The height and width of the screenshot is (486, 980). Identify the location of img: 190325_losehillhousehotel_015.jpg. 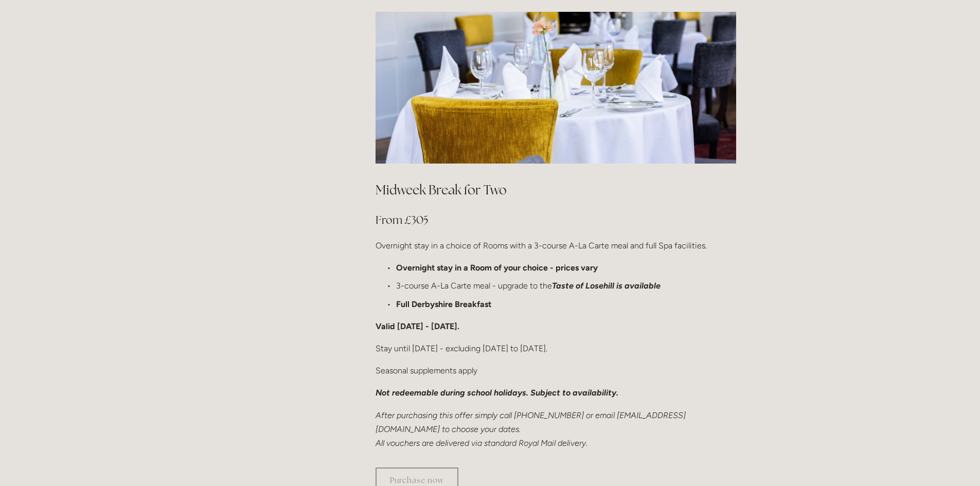
(556, 88).